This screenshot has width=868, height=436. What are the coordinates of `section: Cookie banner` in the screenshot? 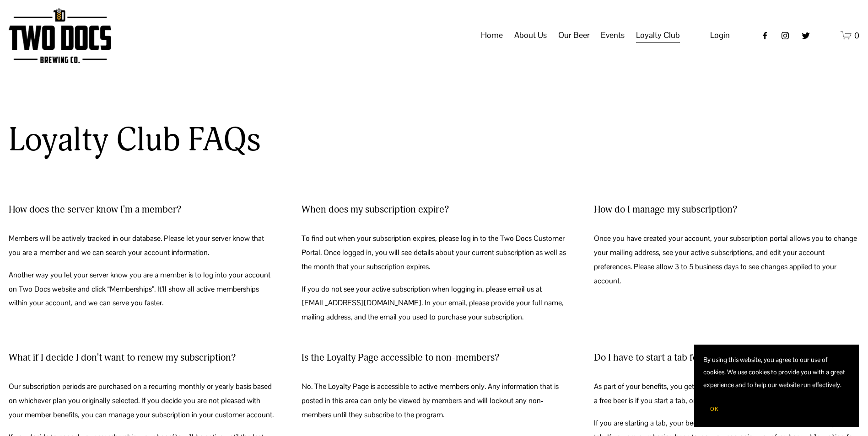 It's located at (776, 386).